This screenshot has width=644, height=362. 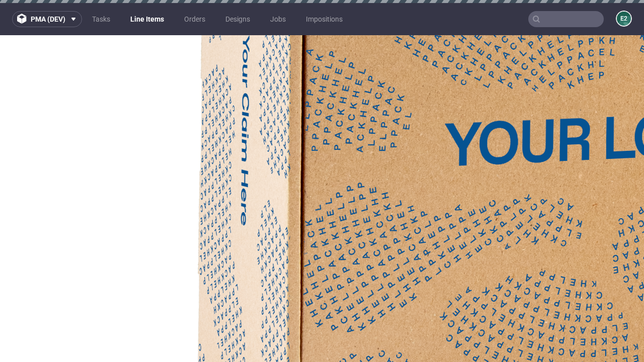 I want to click on button: pma (dev), so click(x=47, y=19).